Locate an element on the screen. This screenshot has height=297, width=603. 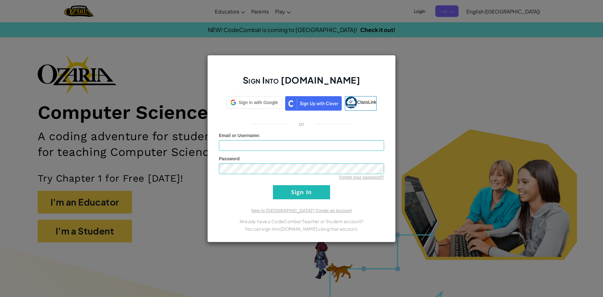
p: Already have a CodeCombat Teacher or Student account? is located at coordinates (302, 221).